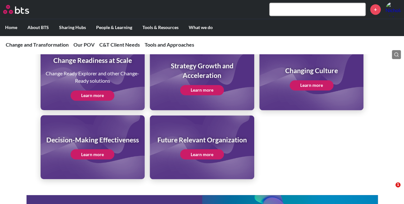 Image resolution: width=404 pixels, height=204 pixels. Describe the element at coordinates (93, 60) in the screenshot. I see `h1: Change Readiness at Scale` at that location.